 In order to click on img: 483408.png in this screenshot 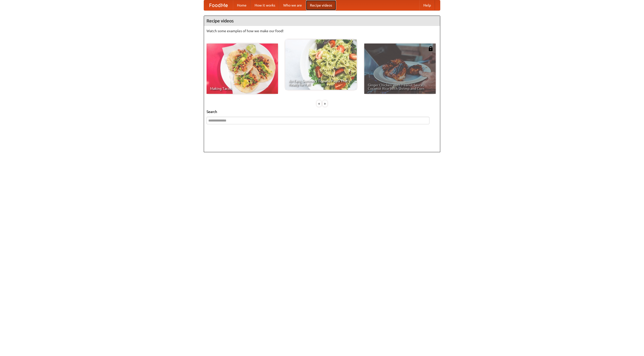, I will do `click(431, 48)`.